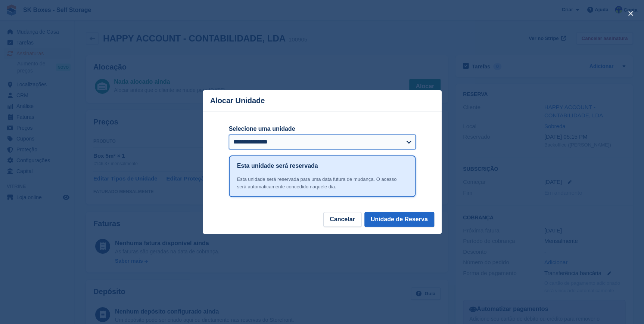 Image resolution: width=644 pixels, height=324 pixels. I want to click on p: Alocar Unidade, so click(238, 101).